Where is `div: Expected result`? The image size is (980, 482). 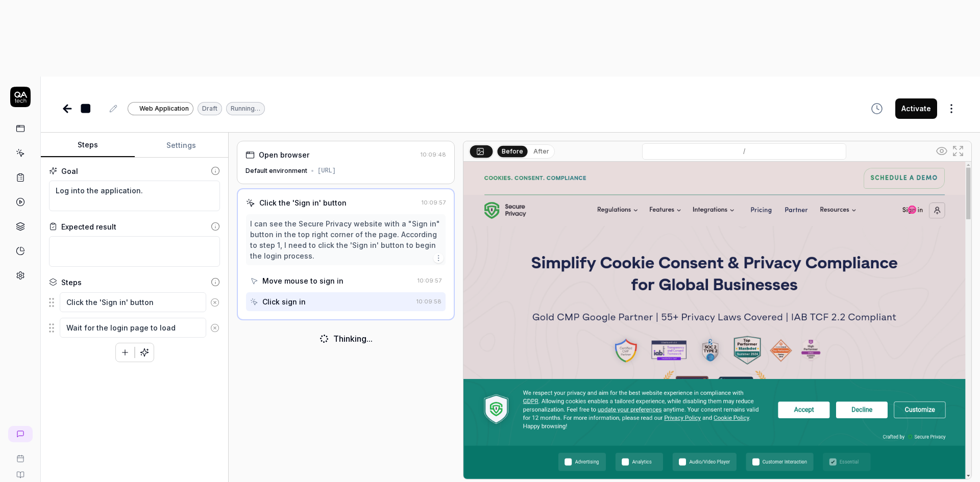 div: Expected result is located at coordinates (89, 227).